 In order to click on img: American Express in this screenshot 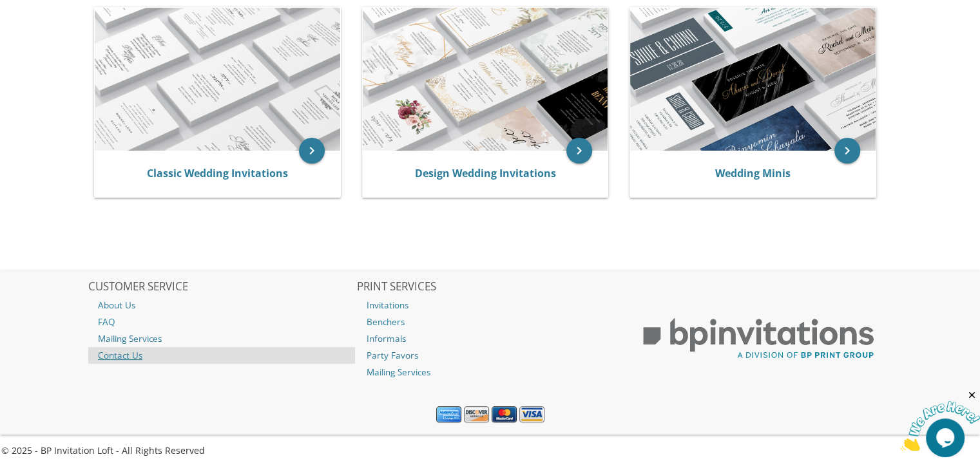, I will do `click(448, 414)`.